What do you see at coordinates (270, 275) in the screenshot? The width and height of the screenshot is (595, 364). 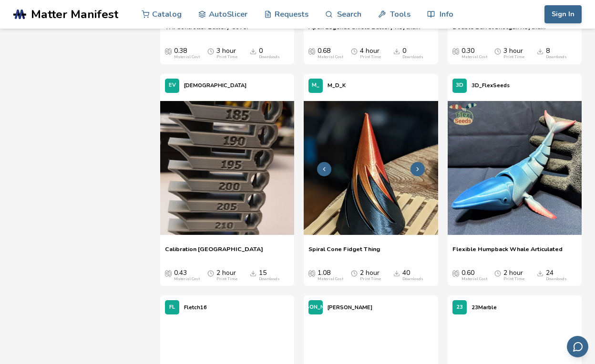 I see `div: 15` at bounding box center [270, 275].